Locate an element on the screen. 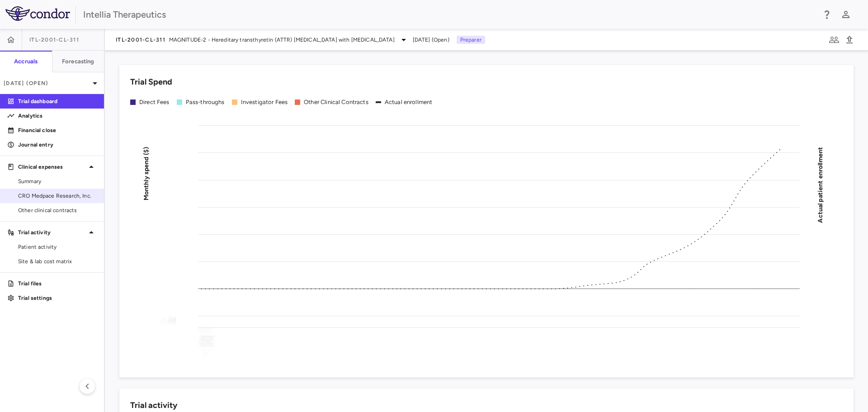  p: Preparer is located at coordinates (470, 40).